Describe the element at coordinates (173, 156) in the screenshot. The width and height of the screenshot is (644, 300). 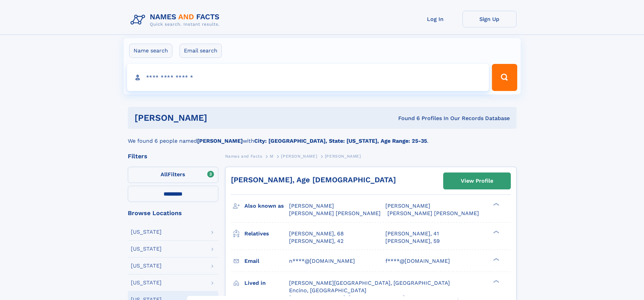
I see `div: Filters` at that location.